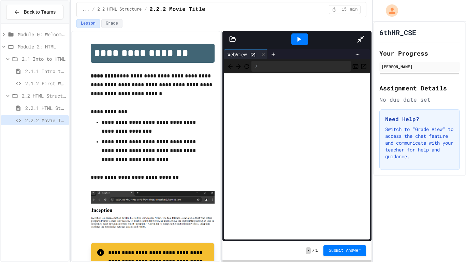 The height and width of the screenshot is (262, 466). Describe the element at coordinates (345, 251) in the screenshot. I see `span: Submit Answer` at that location.